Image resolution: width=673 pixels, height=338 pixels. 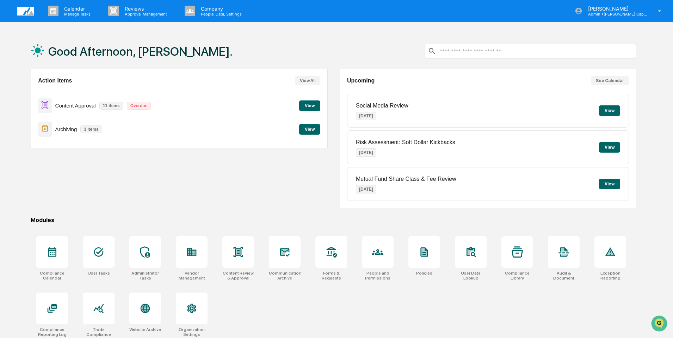 I want to click on a: 🔎Data Lookup, so click(x=26, y=106).